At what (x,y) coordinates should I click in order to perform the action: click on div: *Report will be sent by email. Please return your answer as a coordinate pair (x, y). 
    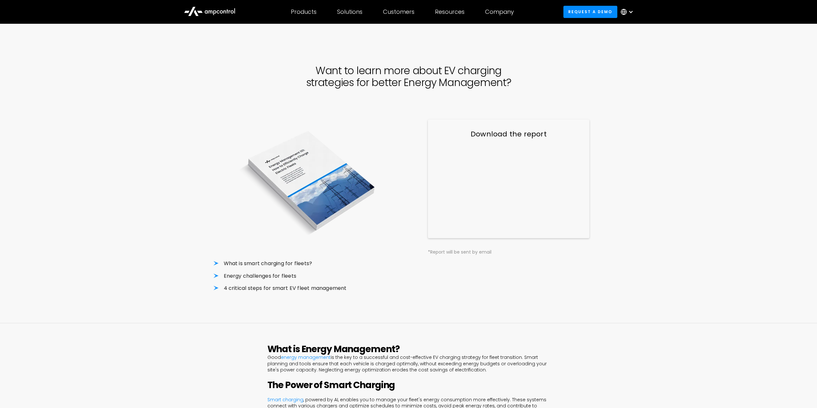
    Looking at the image, I should click on (508, 252).